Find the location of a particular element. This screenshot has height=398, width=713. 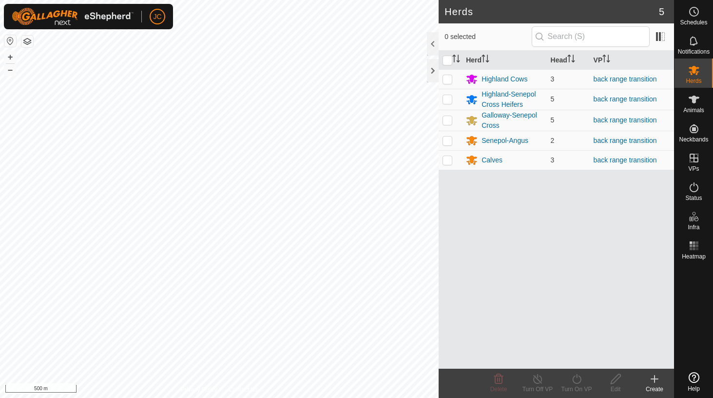

th: Head is located at coordinates (568, 60).